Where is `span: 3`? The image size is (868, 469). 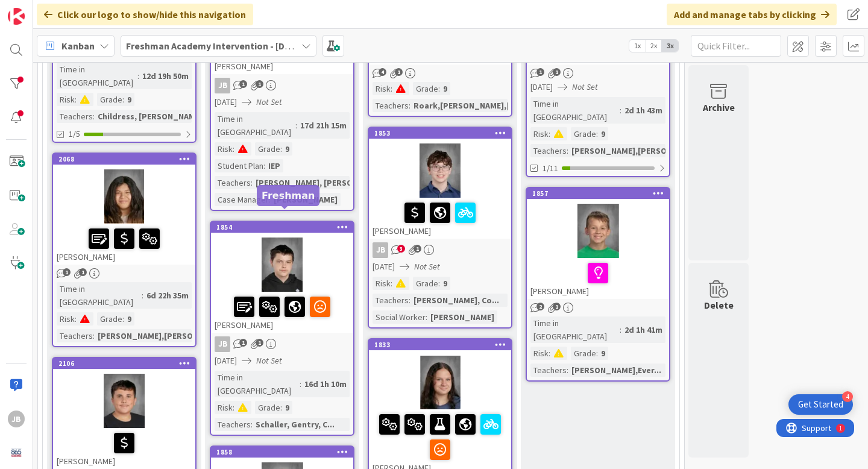
span: 3 is located at coordinates (401, 248).